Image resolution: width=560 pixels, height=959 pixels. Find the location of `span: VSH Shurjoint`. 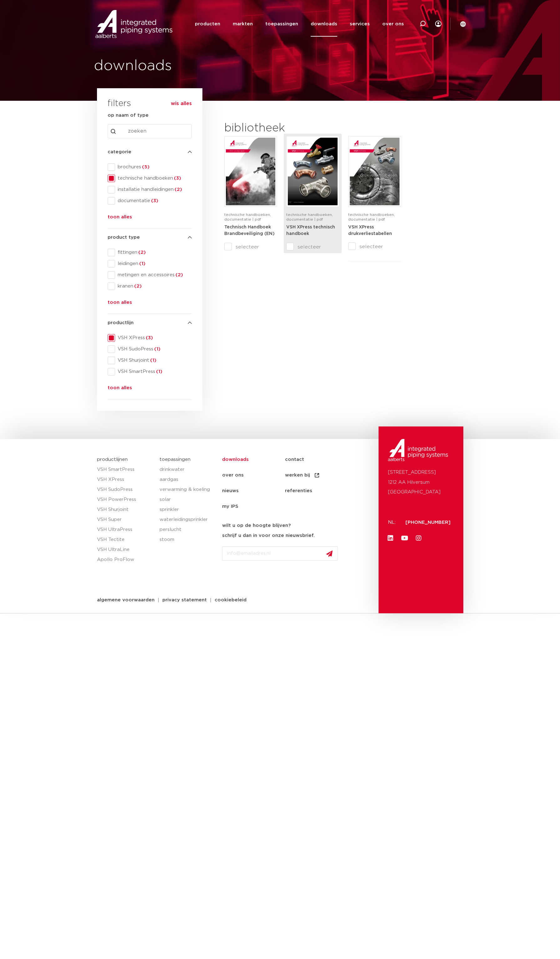

span: VSH Shurjoint is located at coordinates (153, 360).